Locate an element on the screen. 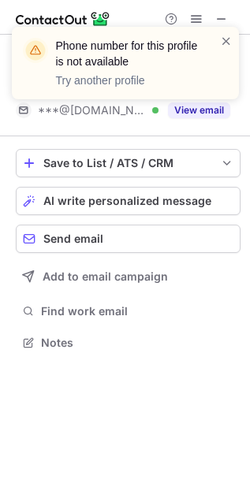 This screenshot has height=502, width=250. p: Try another profile is located at coordinates (128, 80).